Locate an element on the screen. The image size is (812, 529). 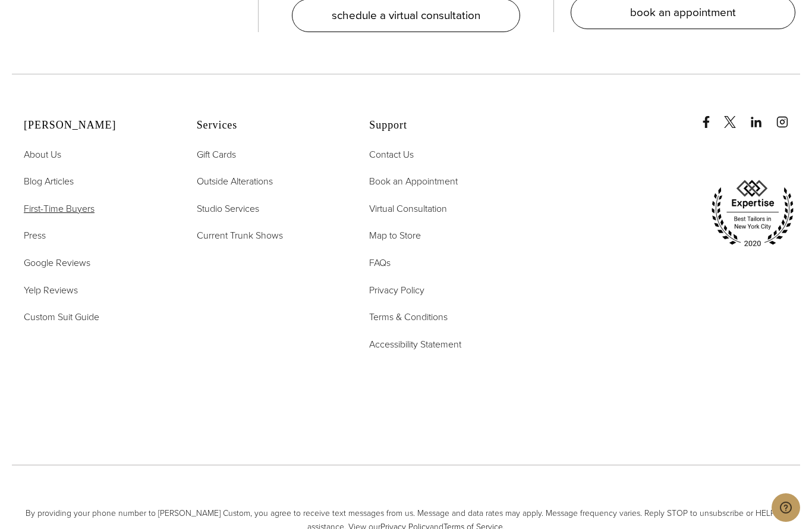
span: Studio Services is located at coordinates (228, 208).